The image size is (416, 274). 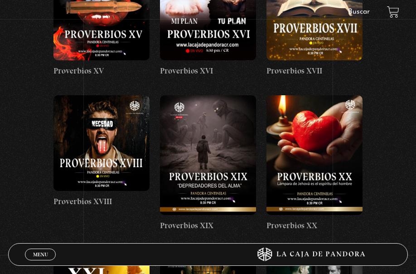 What do you see at coordinates (393, 12) in the screenshot?
I see `a: View your shopping cart` at bounding box center [393, 12].